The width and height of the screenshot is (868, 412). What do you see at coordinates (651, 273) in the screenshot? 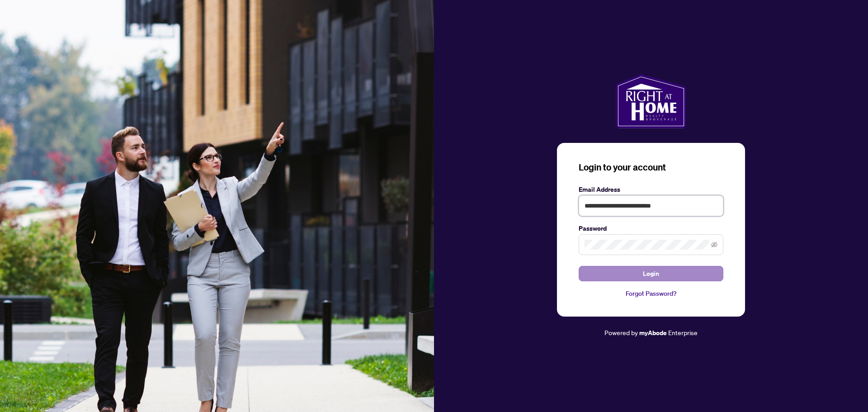
I see `span: Login` at bounding box center [651, 273].